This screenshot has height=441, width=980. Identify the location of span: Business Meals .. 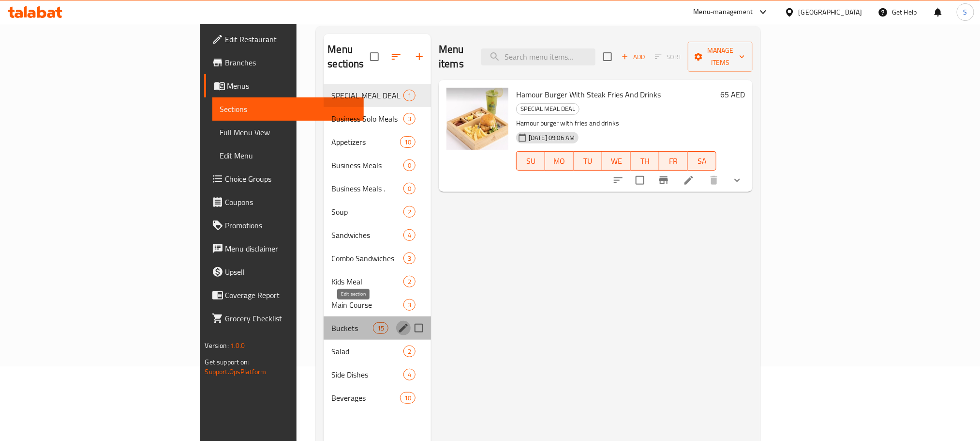
(367, 188).